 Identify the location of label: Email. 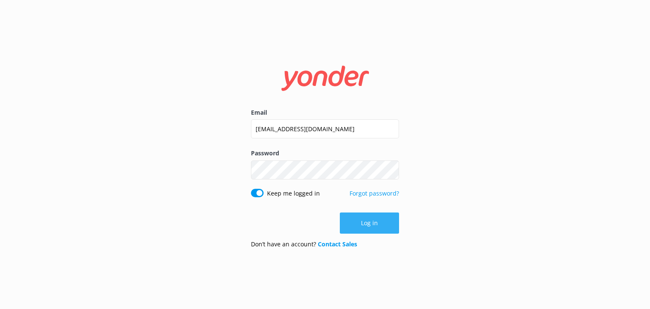
(325, 113).